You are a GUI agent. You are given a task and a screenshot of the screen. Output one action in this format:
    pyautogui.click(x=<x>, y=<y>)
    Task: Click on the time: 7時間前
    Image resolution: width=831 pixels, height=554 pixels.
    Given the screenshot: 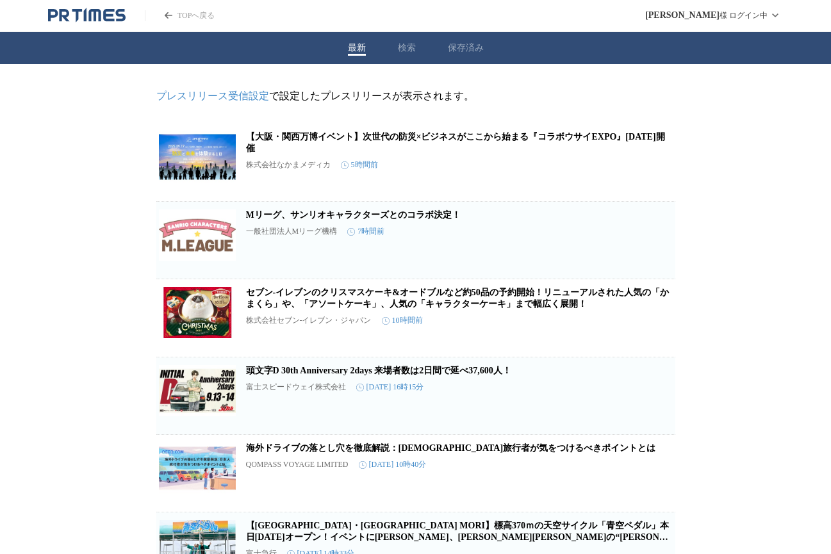 What is the action you would take?
    pyautogui.click(x=366, y=231)
    